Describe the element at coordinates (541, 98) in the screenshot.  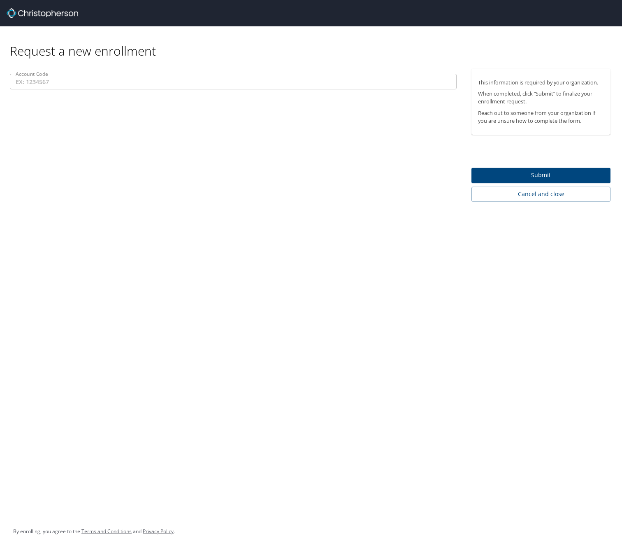
I see `p: When completed, click “Submit” to finalize your enrollment request.` at that location.